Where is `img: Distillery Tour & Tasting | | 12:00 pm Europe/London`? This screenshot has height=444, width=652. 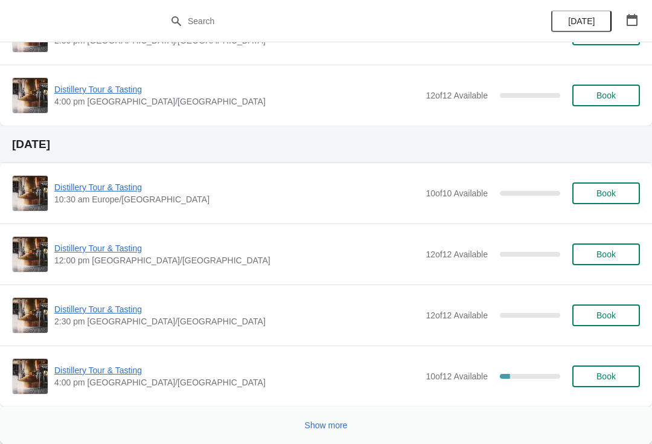 img: Distillery Tour & Tasting | | 12:00 pm Europe/London is located at coordinates (30, 254).